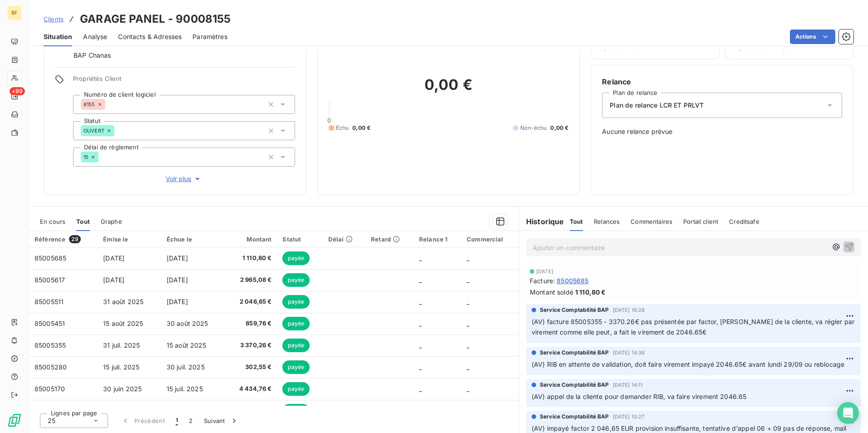 The width and height of the screenshot is (868, 433). What do you see at coordinates (51, 421) in the screenshot?
I see `span: 25` at bounding box center [51, 421].